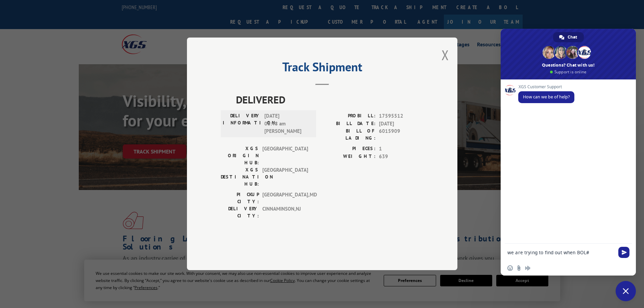 This screenshot has height=308, width=644. What do you see at coordinates (546, 97) in the screenshot?
I see `span: How can we be of help?` at bounding box center [546, 97].